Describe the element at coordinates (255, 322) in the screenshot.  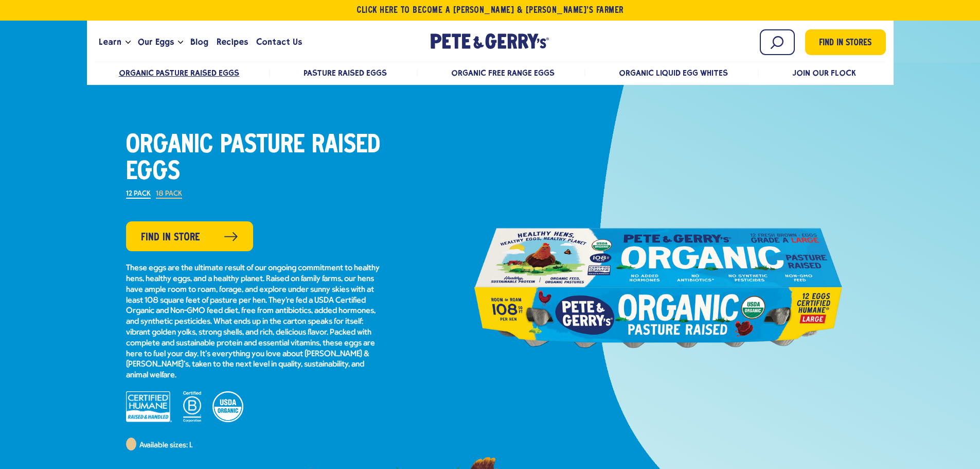
I see `p: These eggs are the ultimate result of our ongoing commitment to healthy hens, healthy eggs, and a...` at that location.